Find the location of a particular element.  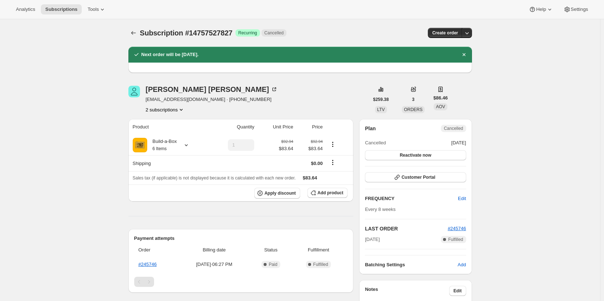

button: Apply discount is located at coordinates (277, 193).